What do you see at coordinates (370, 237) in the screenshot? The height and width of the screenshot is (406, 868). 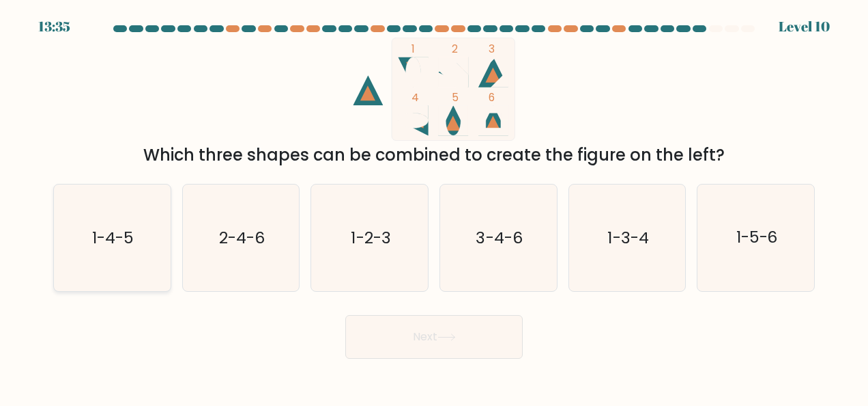 I see `text: 1-2-3` at bounding box center [370, 237].